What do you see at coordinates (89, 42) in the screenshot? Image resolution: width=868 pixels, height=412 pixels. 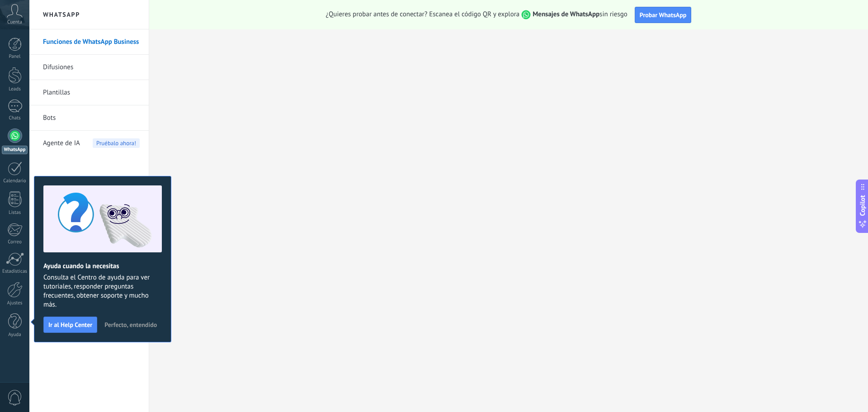 I see `li: Funciones de WhatsApp Business` at bounding box center [89, 42].